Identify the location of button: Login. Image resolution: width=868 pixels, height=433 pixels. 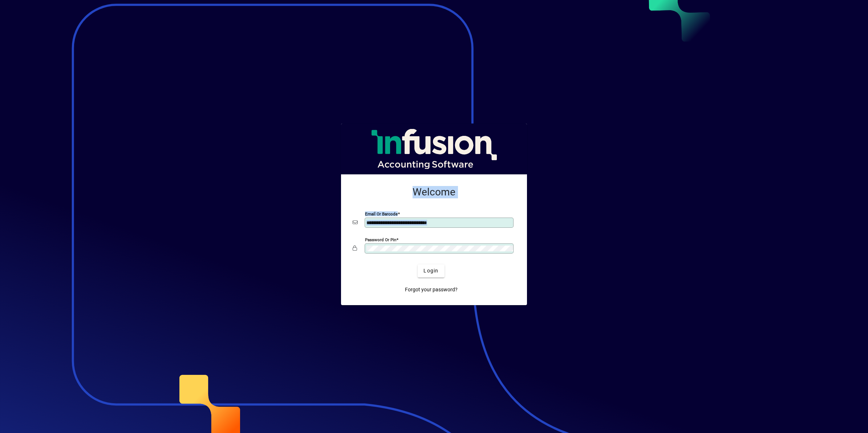
(431, 271).